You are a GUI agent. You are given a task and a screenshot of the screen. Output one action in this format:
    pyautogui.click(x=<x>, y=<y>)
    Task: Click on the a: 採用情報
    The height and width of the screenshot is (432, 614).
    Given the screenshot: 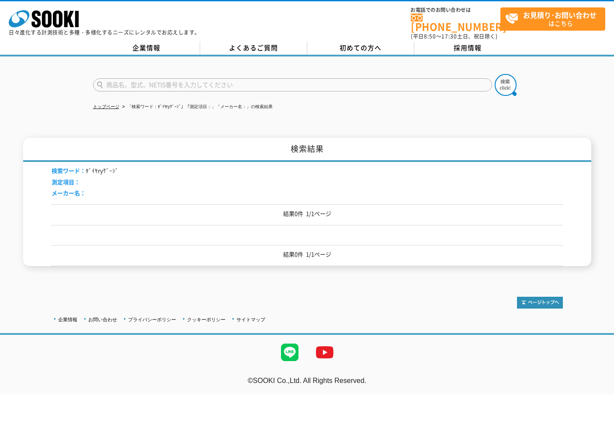 What is the action you would take?
    pyautogui.click(x=468, y=48)
    